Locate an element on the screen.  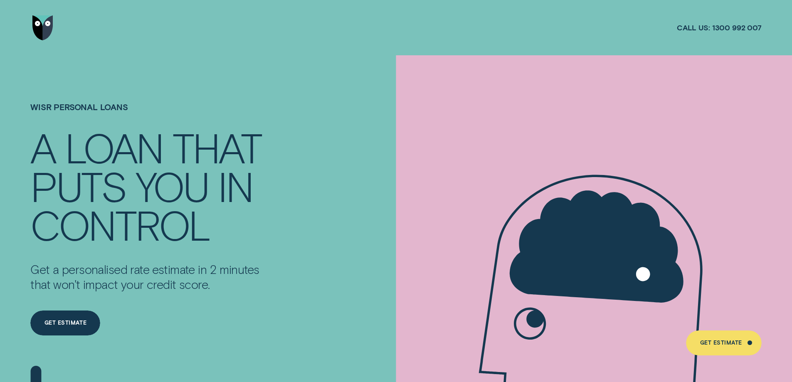
div: CONTROL is located at coordinates (120, 224).